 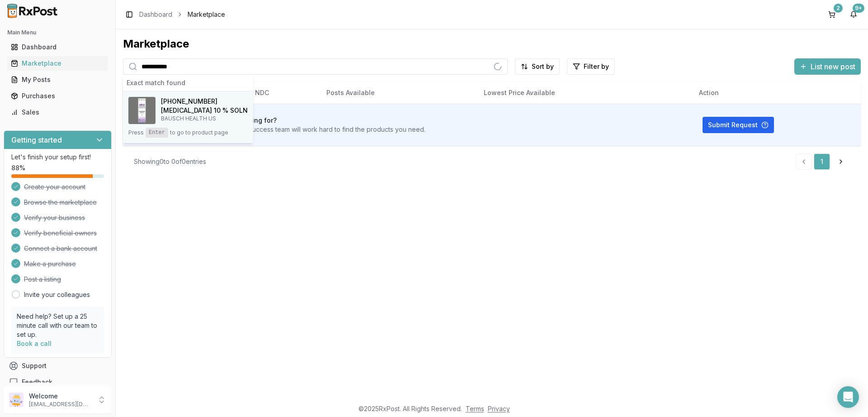 I want to click on a: Sales, so click(x=57, y=113).